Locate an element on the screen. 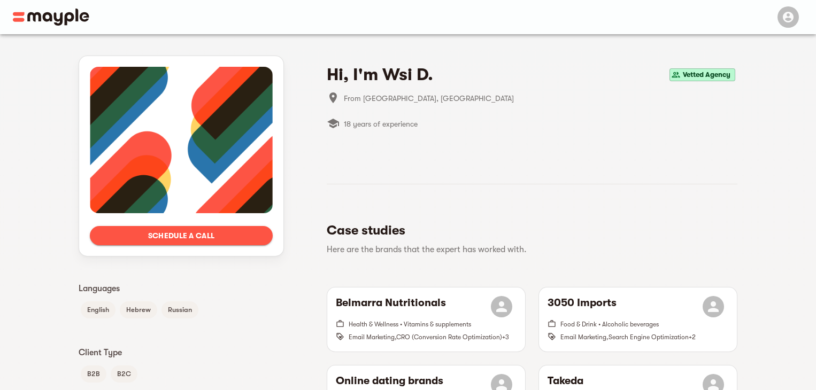 Image resolution: width=816 pixels, height=390 pixels. h6: Belmarra Nutritionals is located at coordinates (391, 307).